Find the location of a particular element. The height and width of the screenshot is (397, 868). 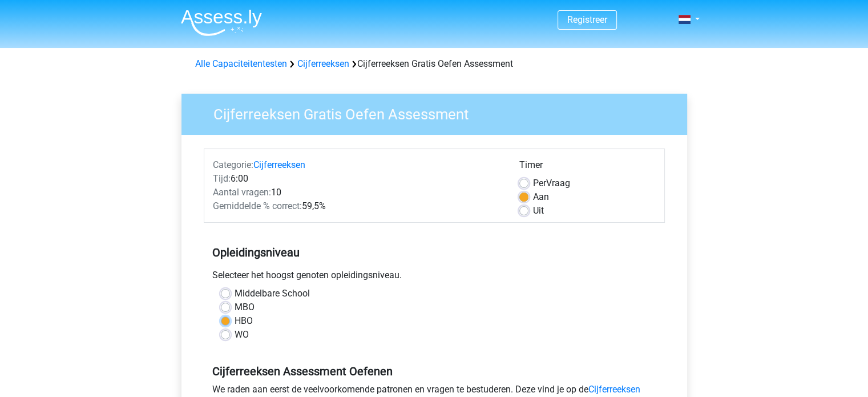

a: Alle Capaciteitentesten is located at coordinates (241, 64).